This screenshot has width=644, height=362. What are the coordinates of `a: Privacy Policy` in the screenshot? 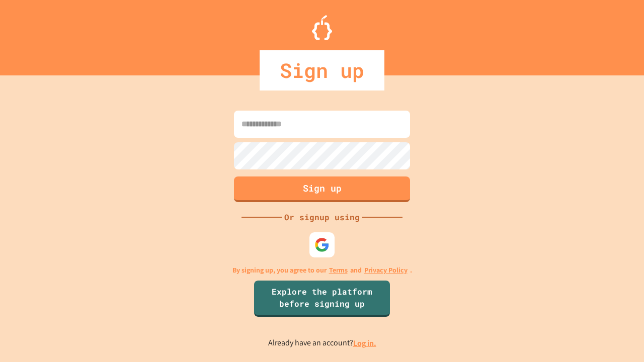 It's located at (386, 270).